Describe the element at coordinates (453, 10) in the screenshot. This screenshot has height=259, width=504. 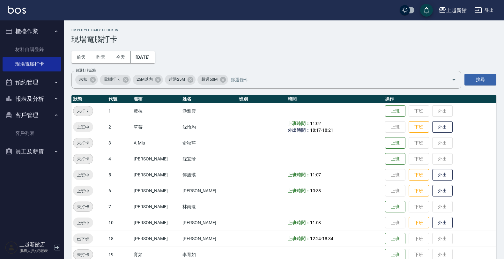
I see `button: 上越新館` at that location.